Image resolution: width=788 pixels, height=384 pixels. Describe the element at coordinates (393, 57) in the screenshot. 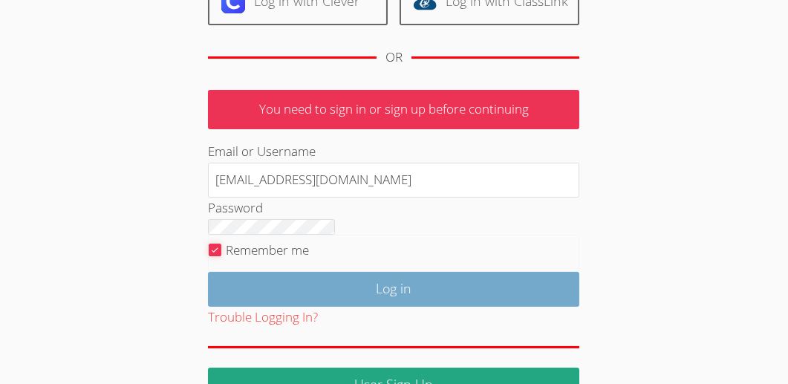

I see `div: OR` at that location.